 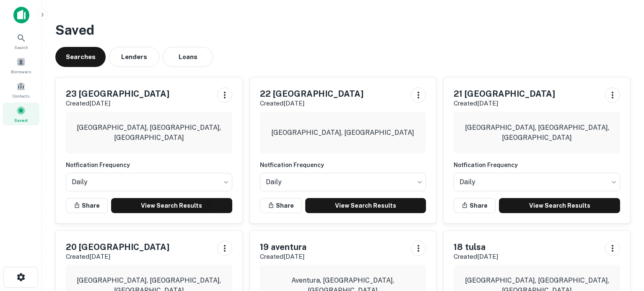 What do you see at coordinates (21, 41) in the screenshot?
I see `div: Search` at bounding box center [21, 41].